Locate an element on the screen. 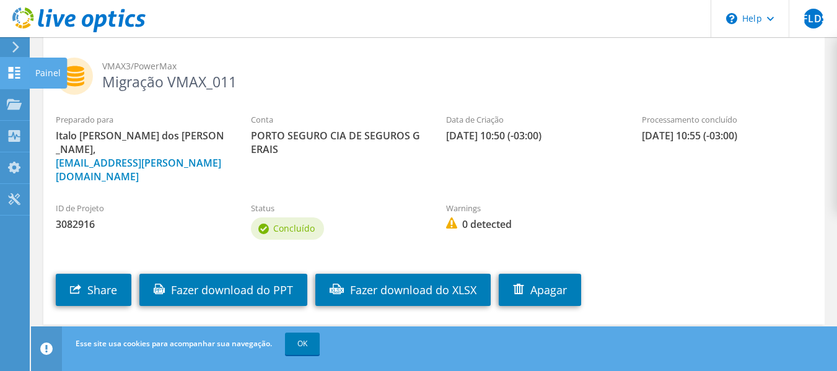  label: Conta is located at coordinates (336, 120).